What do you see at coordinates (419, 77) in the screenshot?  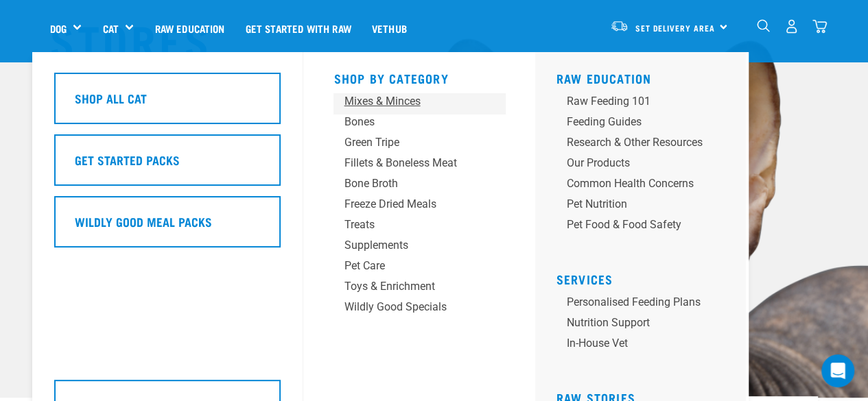 I see `h5: Shop By Category` at bounding box center [419, 77].